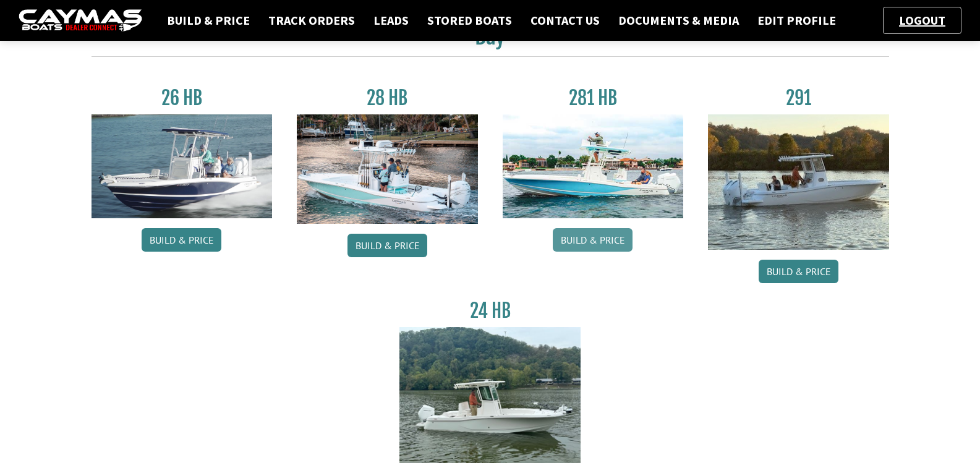 This screenshot has height=473, width=980. Describe the element at coordinates (387, 169) in the screenshot. I see `img: 28_hb_thumbnail_for_caymas_connect.jpg` at that location.